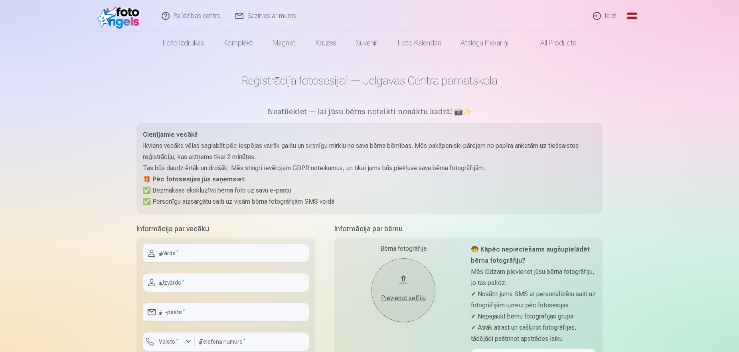 This screenshot has width=739, height=352. What do you see at coordinates (533, 300) in the screenshot?
I see `p: ✔ Nosūtīt jums SMS ar personalizētu saiti uz fotogrāfijām uzreiz pēc fotosesijas` at bounding box center [533, 300].